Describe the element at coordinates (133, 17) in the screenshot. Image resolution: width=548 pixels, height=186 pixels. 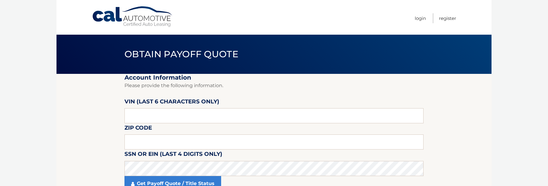
I see `a: Cal Automotive` at that location.